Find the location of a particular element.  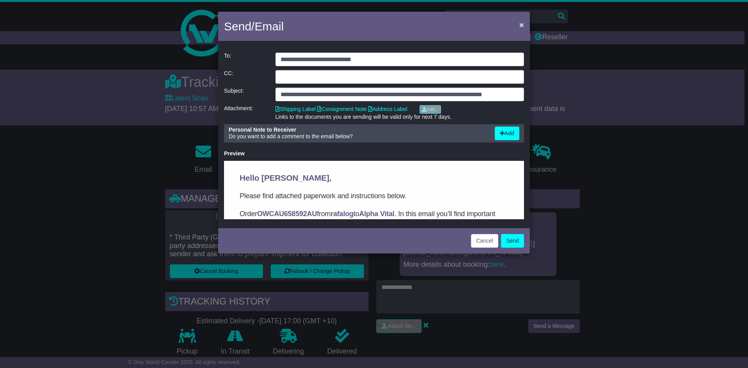

p: Please find attached paperwork and instructions below. is located at coordinates (150, 35).